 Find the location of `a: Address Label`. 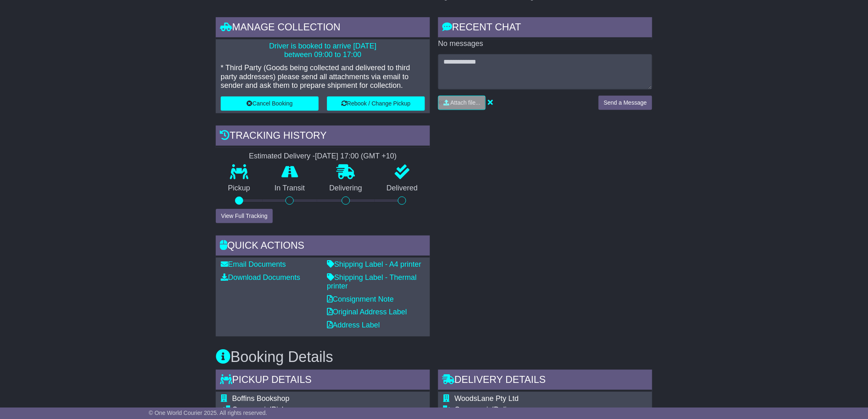

a: Address Label is located at coordinates (353, 325).